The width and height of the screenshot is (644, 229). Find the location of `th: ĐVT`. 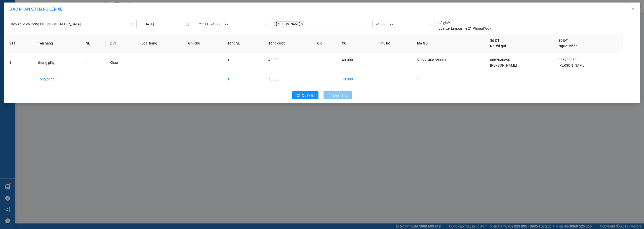

th: ĐVT is located at coordinates (121, 43).